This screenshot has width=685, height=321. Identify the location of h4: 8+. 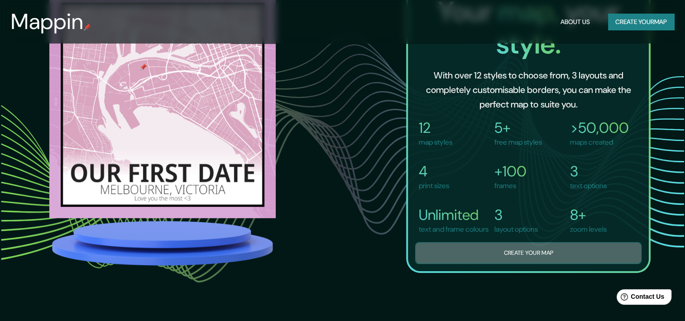
(588, 215).